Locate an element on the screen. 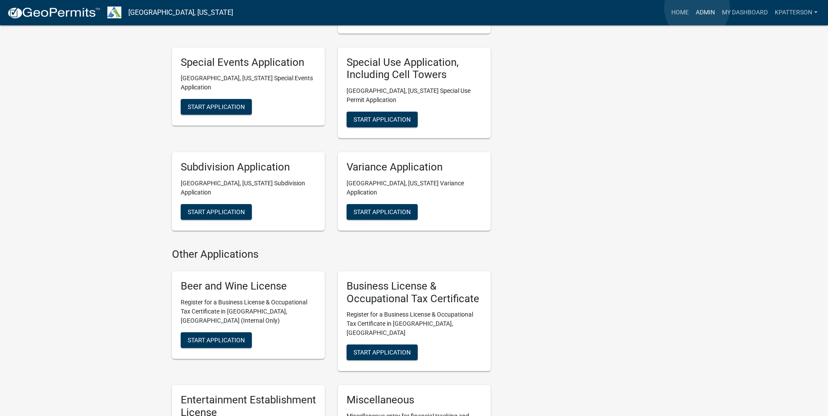 This screenshot has height=416, width=828. h5: Business License & Occupational Tax Certificate is located at coordinates (414, 293).